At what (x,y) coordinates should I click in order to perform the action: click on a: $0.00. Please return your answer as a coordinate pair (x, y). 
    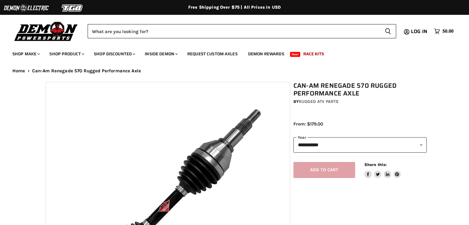
    Looking at the image, I should click on (444, 31).